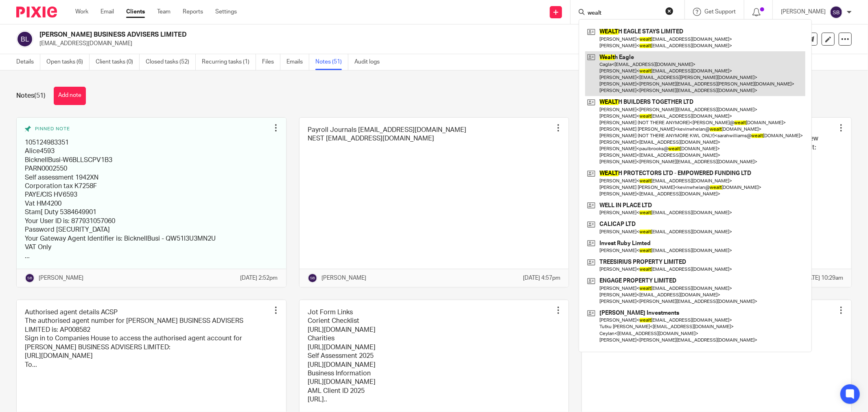  What do you see at coordinates (163, 12) in the screenshot?
I see `a: Team` at bounding box center [163, 12].